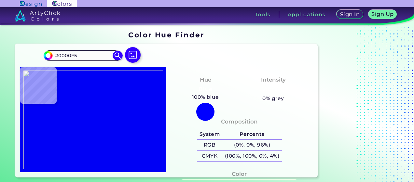  What do you see at coordinates (166, 35) in the screenshot?
I see `h1: Color Hue Finder` at bounding box center [166, 35].